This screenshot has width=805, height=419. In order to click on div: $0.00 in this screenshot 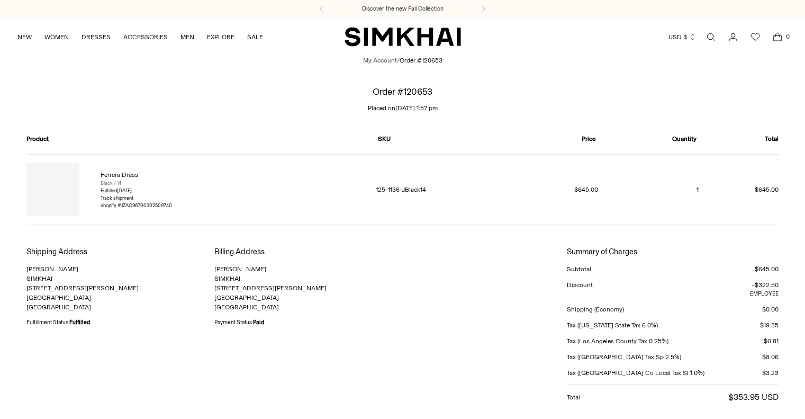, I will do `click(770, 309)`.